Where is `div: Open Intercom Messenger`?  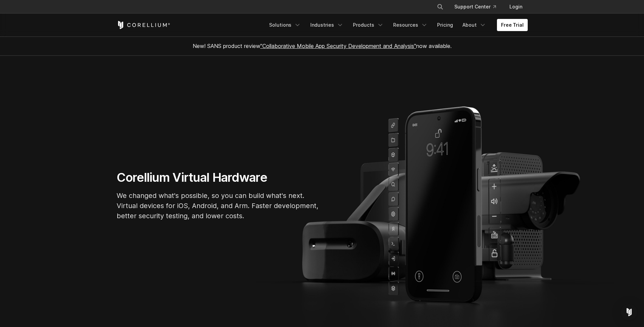 div: Open Intercom Messenger is located at coordinates (629, 312).